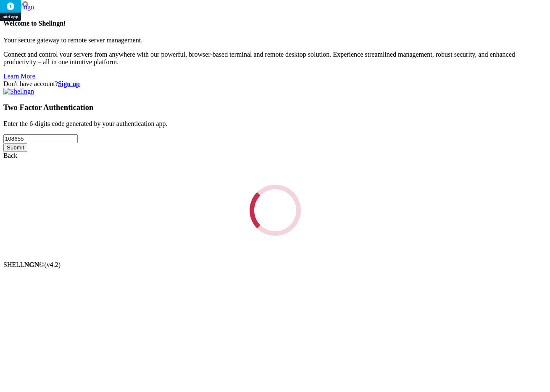 The height and width of the screenshot is (392, 550). Describe the element at coordinates (32, 265) in the screenshot. I see `b: NGN` at that location.